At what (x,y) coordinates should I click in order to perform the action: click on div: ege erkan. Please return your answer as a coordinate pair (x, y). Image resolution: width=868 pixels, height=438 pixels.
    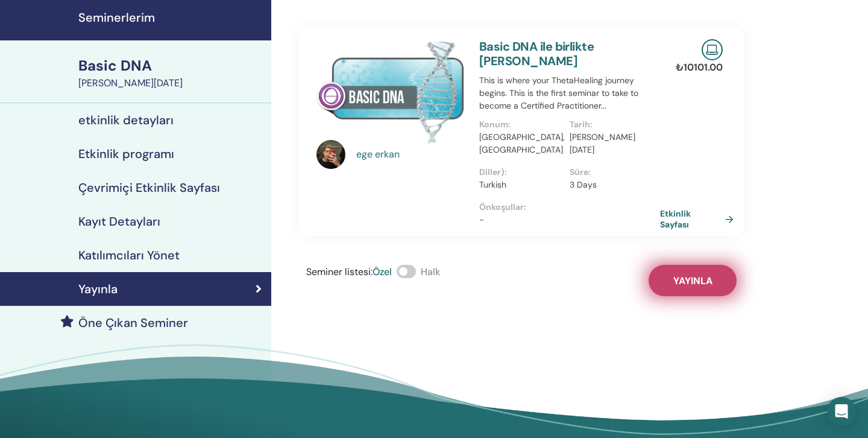
    Looking at the image, I should click on (411, 154).